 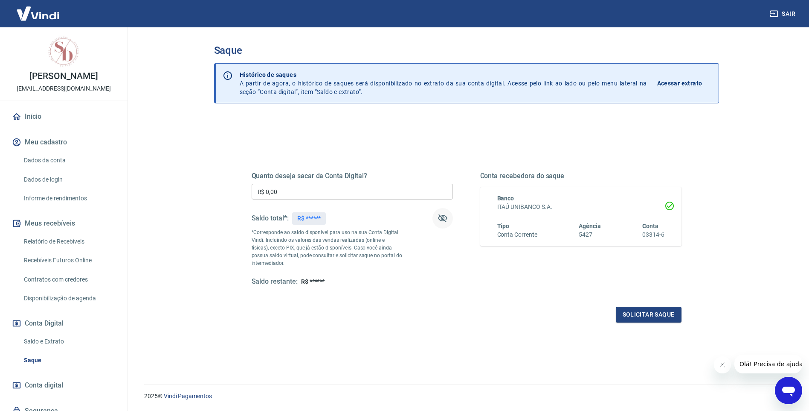 What do you see at coordinates (64, 385) in the screenshot?
I see `a: Conta digital` at bounding box center [64, 385].